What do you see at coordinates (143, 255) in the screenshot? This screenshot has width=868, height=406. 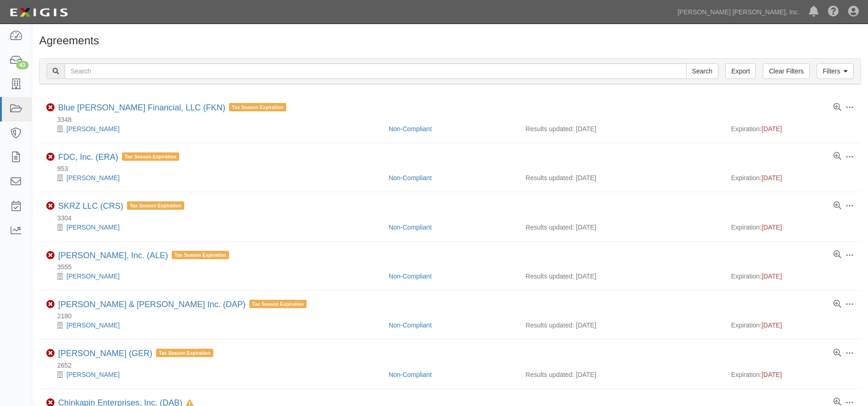 I see `div: Mericia Mills, Inc. (ALE)` at bounding box center [143, 255].